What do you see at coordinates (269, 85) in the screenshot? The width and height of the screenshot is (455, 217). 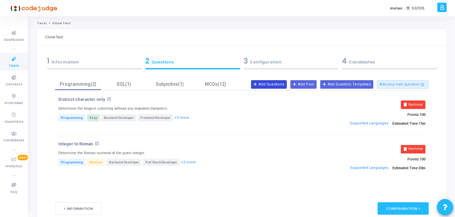 I see `button: Add Questions` at bounding box center [269, 85].